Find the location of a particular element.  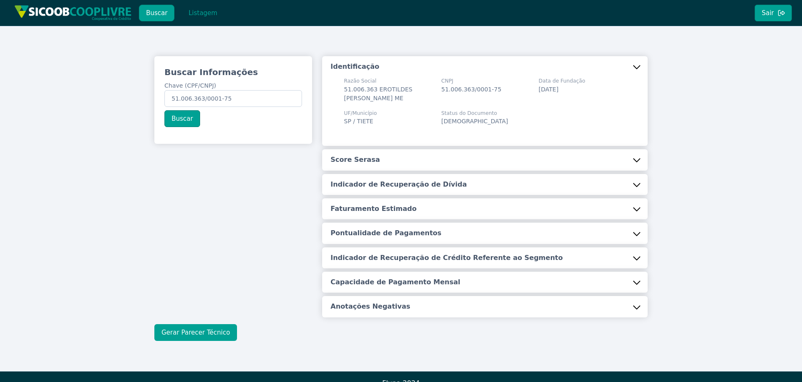

h3: Buscar Informações is located at coordinates (233, 72).